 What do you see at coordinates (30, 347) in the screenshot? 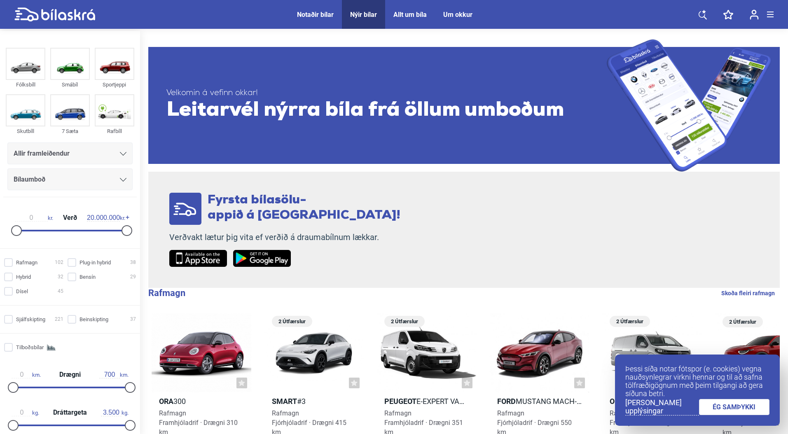
I see `span: Tilboðsbílar` at bounding box center [30, 347].